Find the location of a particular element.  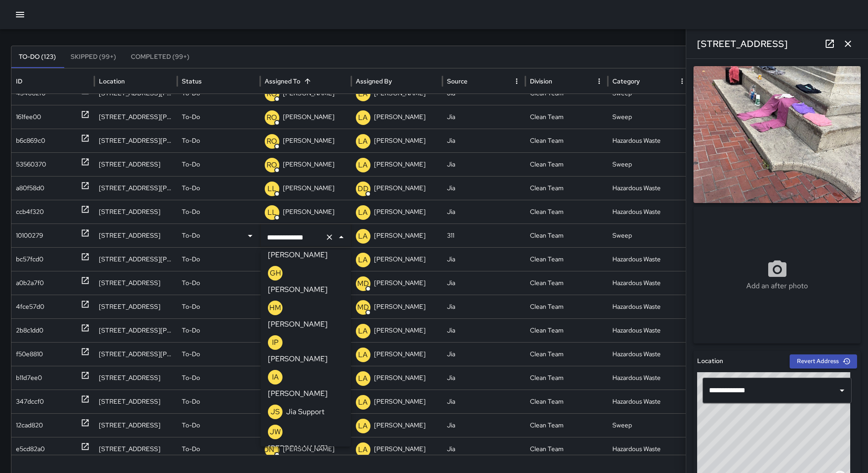

div: Assigned To is located at coordinates (282, 81).